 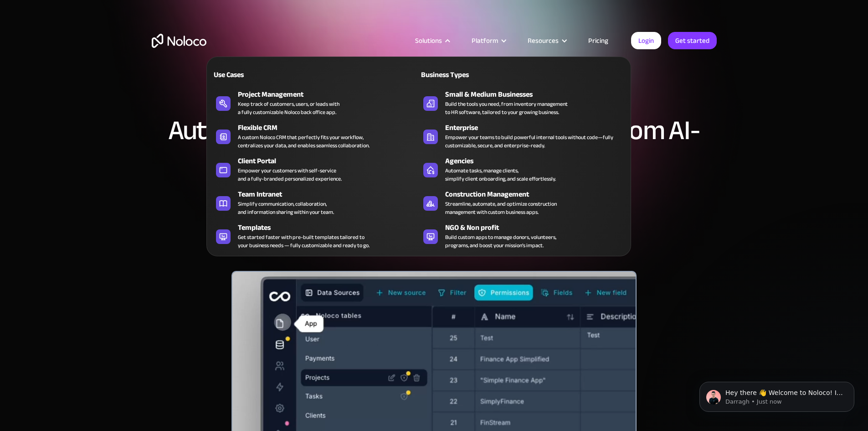 What do you see at coordinates (315, 102) in the screenshot?
I see `a: Project ManagementKeep track of customers, users, or leads witha fully customizable Noloco back o...` at bounding box center [315, 102].